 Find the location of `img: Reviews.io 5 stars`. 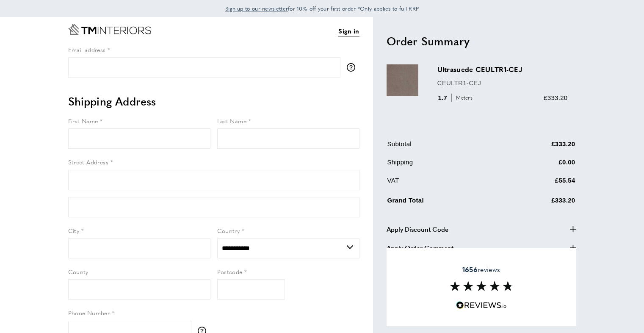

img: Reviews.io 5 stars is located at coordinates (481, 305).